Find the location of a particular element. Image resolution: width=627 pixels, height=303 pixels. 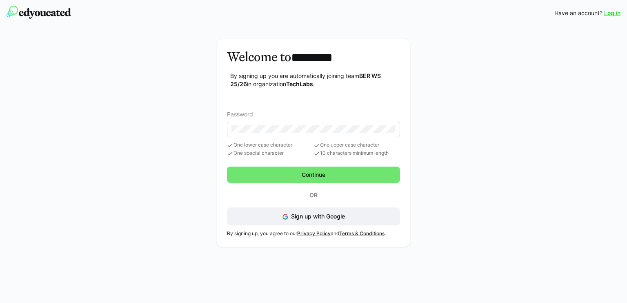

a: Terms & Conditions is located at coordinates (362, 233).